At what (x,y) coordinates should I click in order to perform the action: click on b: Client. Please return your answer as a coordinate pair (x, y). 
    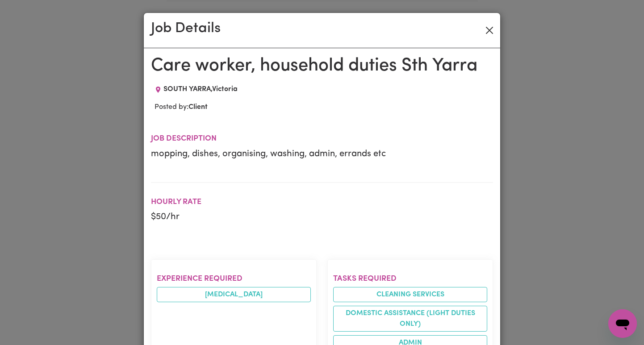
    Looking at the image, I should click on (198, 107).